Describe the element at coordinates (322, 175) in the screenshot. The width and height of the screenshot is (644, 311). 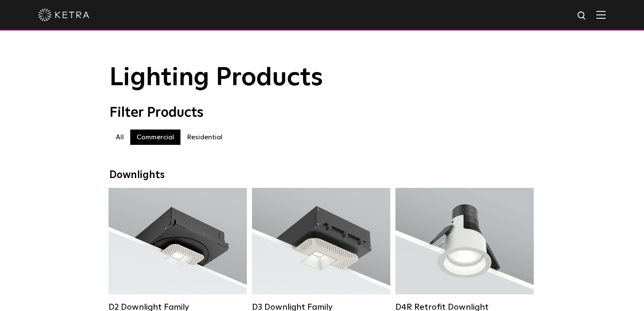
I see `div: Downlights` at that location.